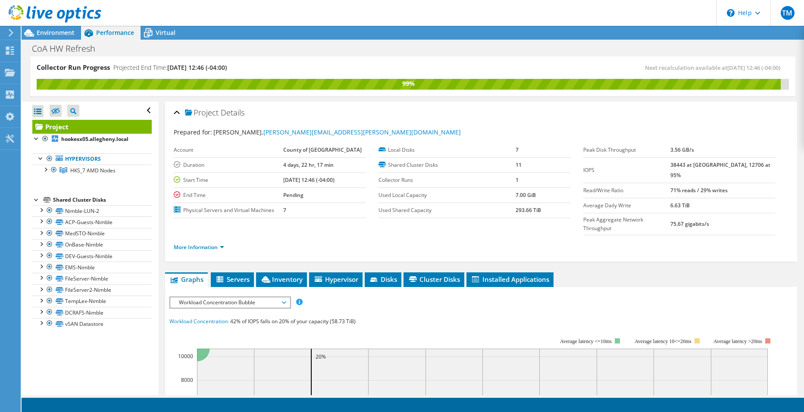 This screenshot has height=412, width=804. Describe the element at coordinates (627, 150) in the screenshot. I see `label: Peak Disk Throughput` at that location.